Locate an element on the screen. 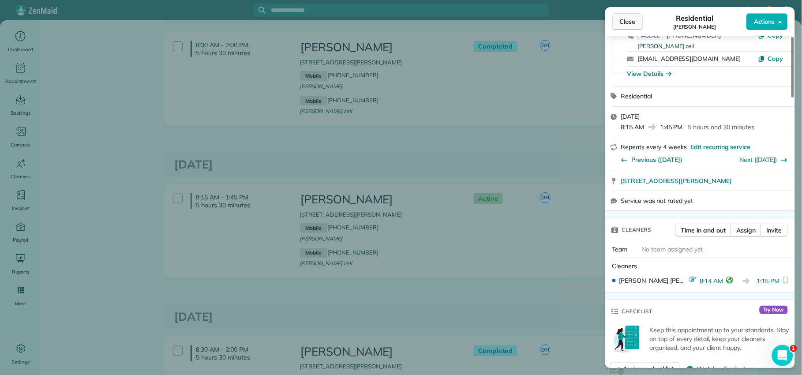 This screenshot has height=375, width=802. button: Copy is located at coordinates (771, 59).